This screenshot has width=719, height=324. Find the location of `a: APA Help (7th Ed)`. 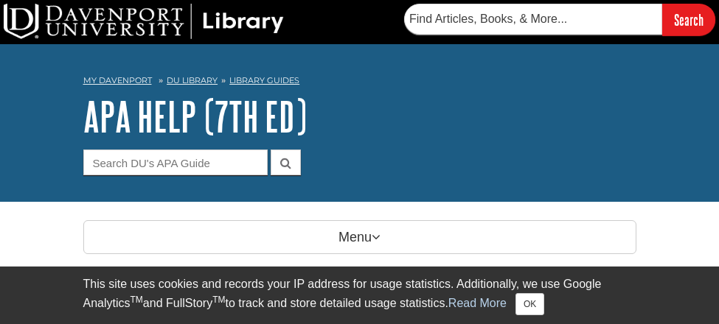

a: APA Help (7th Ed) is located at coordinates (195, 116).